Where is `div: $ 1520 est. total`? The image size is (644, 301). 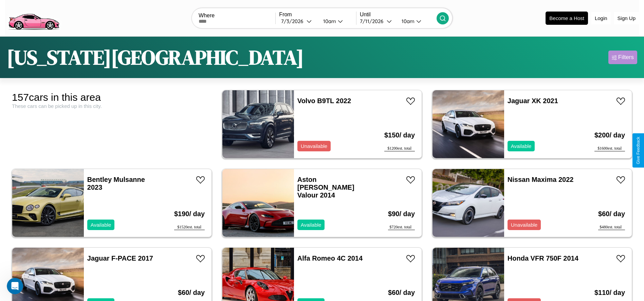 div: $ 1520 est. total is located at coordinates (189, 227).